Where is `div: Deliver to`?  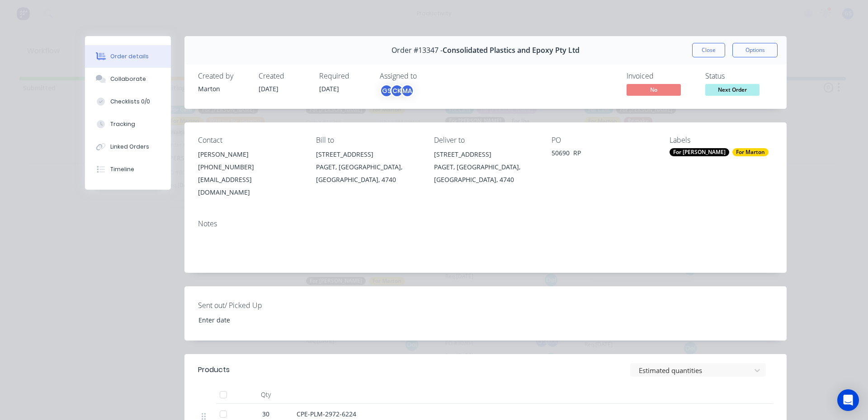 div: Deliver to is located at coordinates (486, 140).